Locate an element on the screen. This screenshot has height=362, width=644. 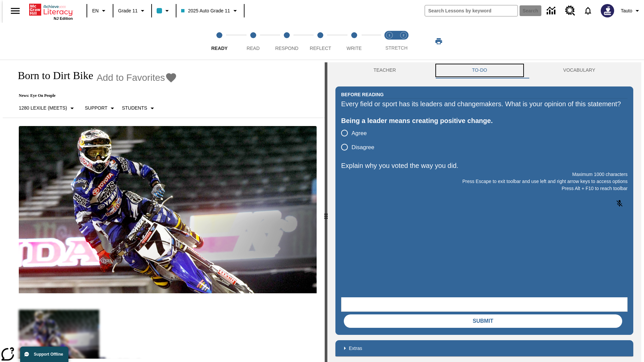
a: Notifications is located at coordinates (588, 11).